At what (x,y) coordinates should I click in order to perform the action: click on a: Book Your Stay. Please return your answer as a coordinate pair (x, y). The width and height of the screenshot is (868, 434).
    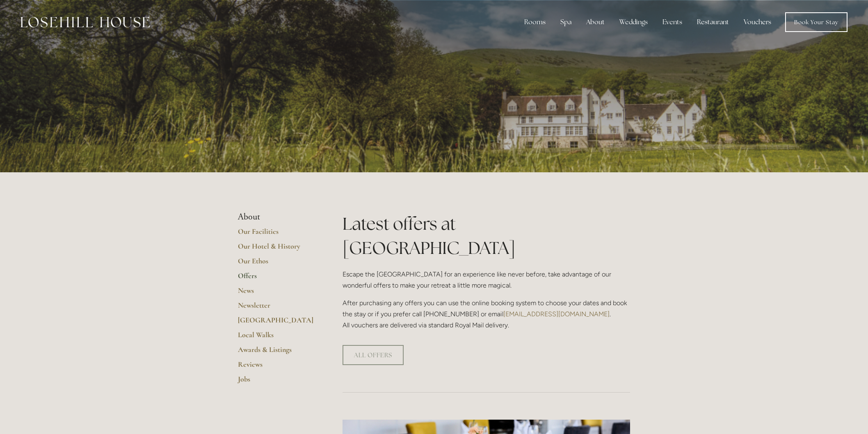
    Looking at the image, I should click on (816, 22).